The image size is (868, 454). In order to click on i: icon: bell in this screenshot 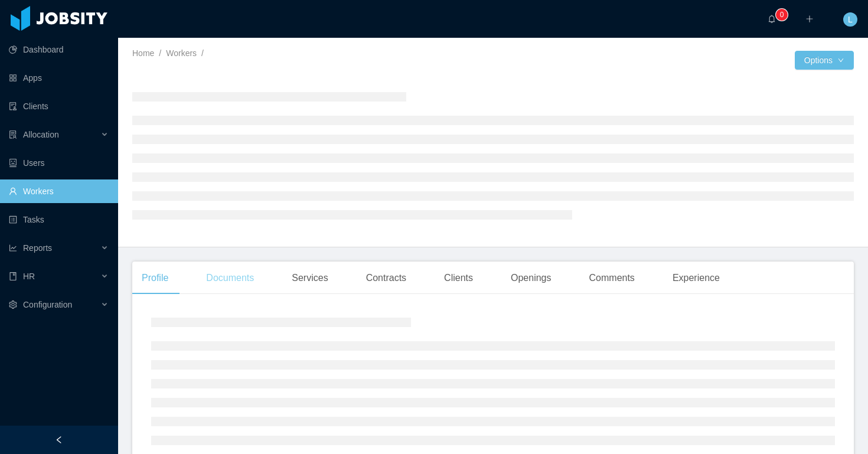, I will do `click(772, 19)`.